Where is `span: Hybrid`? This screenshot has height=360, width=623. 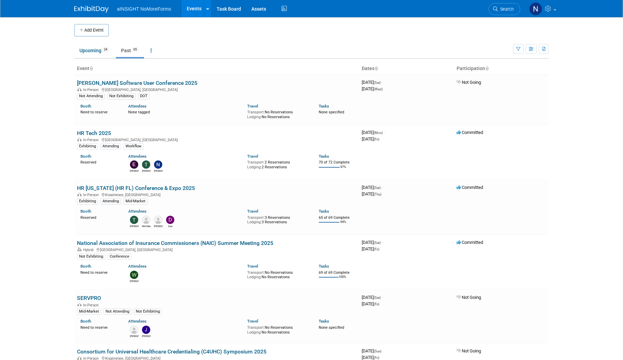 span: Hybrid is located at coordinates (89, 250).